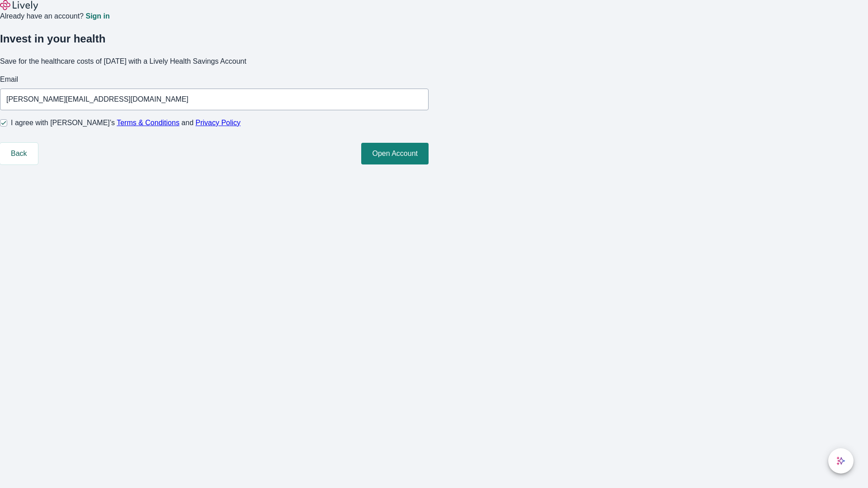 The width and height of the screenshot is (868, 488). What do you see at coordinates (98, 17) in the screenshot?
I see `div: Sign in` at bounding box center [98, 17].